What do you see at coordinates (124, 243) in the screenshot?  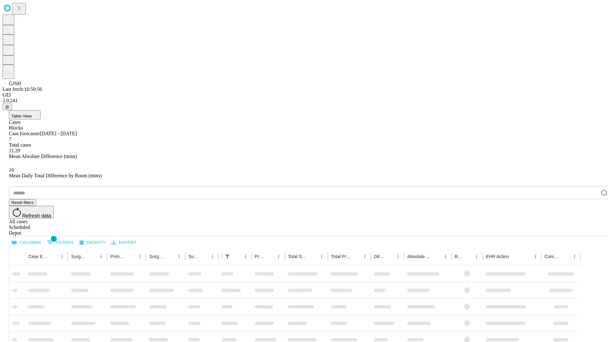 I see `button: Export` at bounding box center [124, 243].